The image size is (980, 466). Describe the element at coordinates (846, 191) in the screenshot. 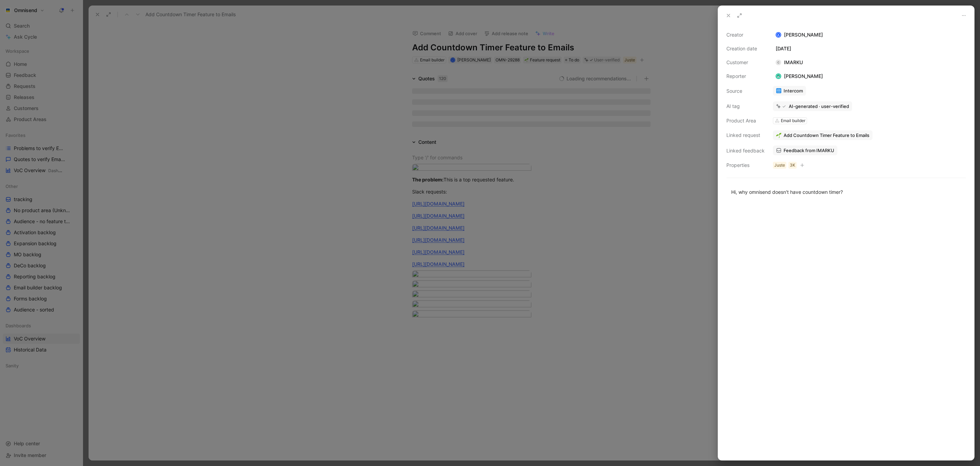

I see `div: Hi, why omnisend doesn't have countdown timer?` at that location.